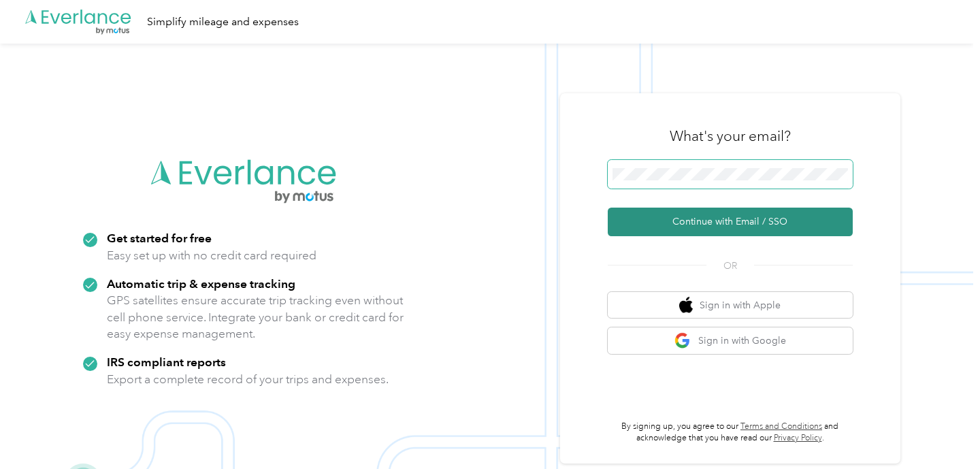  I want to click on p: GPS satellites ensure accurate trip tracking even without cell phone service. Integrate your bank..., so click(256, 318).